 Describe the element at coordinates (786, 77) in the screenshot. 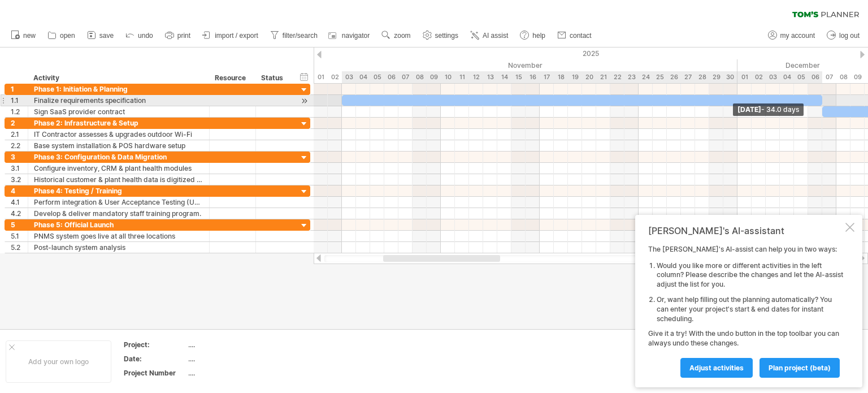

I see `div: Thursday, 4 December 2025` at that location.